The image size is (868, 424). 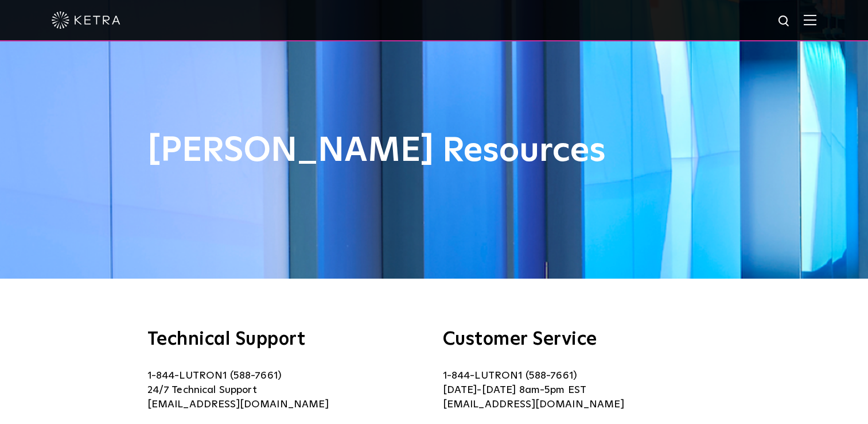 What do you see at coordinates (287, 339) in the screenshot?
I see `h3: Technical Support` at bounding box center [287, 339].